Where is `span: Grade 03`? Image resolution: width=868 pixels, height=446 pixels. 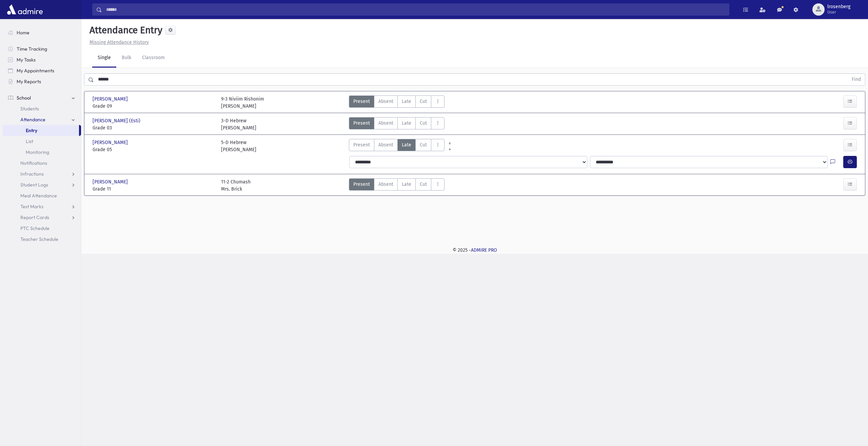
span: Grade 03 is located at coordinates (153, 127).